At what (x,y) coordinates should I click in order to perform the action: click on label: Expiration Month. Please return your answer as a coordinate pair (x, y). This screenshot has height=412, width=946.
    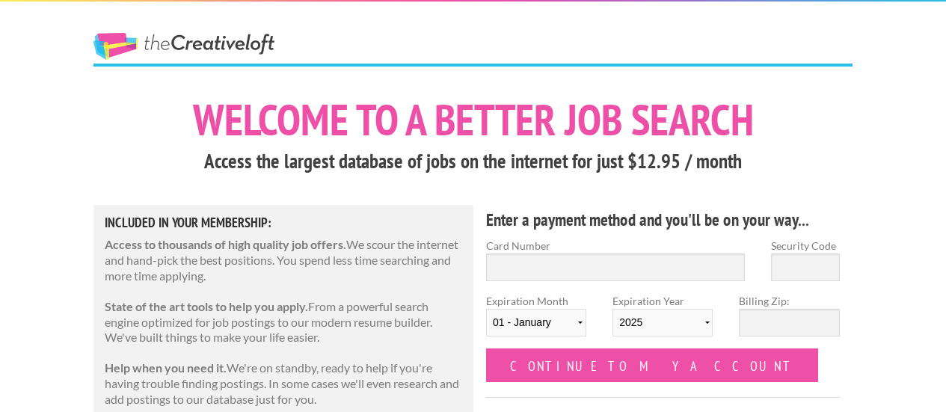
    Looking at the image, I should click on (536, 321).